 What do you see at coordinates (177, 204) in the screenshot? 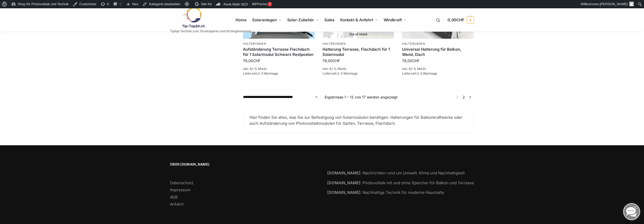
I see `a: Anfahrt` at bounding box center [177, 204].